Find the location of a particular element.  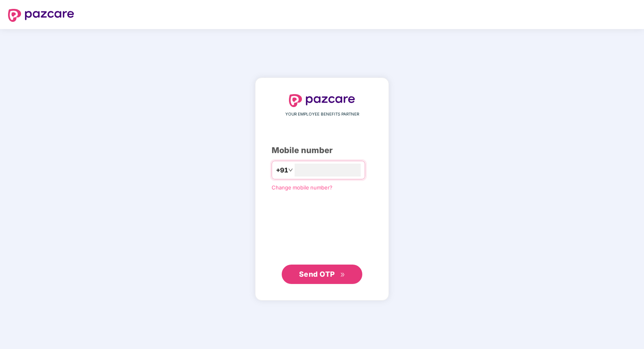

span: down is located at coordinates (291, 170).